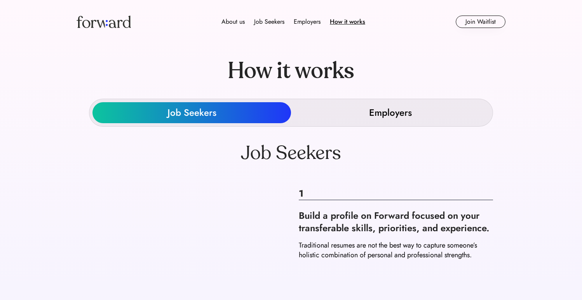 This screenshot has height=300, width=582. Describe the element at coordinates (233, 22) in the screenshot. I see `div: About us` at that location.